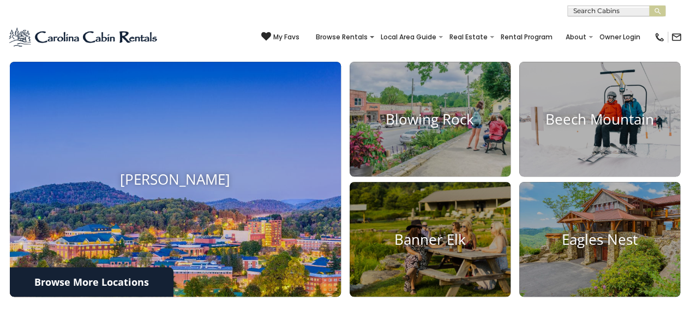 This screenshot has width=690, height=324. What do you see at coordinates (430, 119) in the screenshot?
I see `h4: Blowing Rock` at bounding box center [430, 119].